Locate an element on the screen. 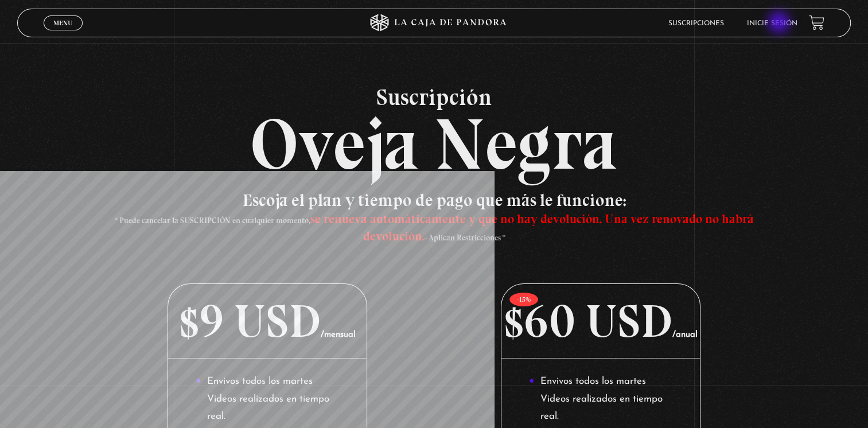  a: View your shopping cart is located at coordinates (816, 23).